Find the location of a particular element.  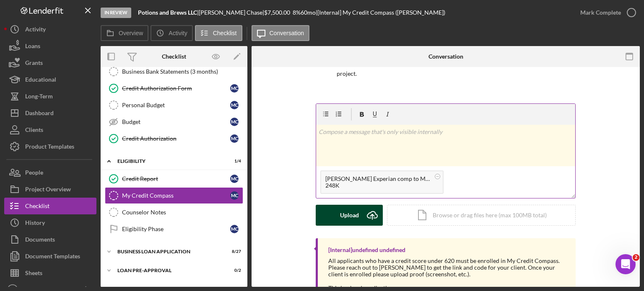

div: Credit Report is located at coordinates (176, 179).